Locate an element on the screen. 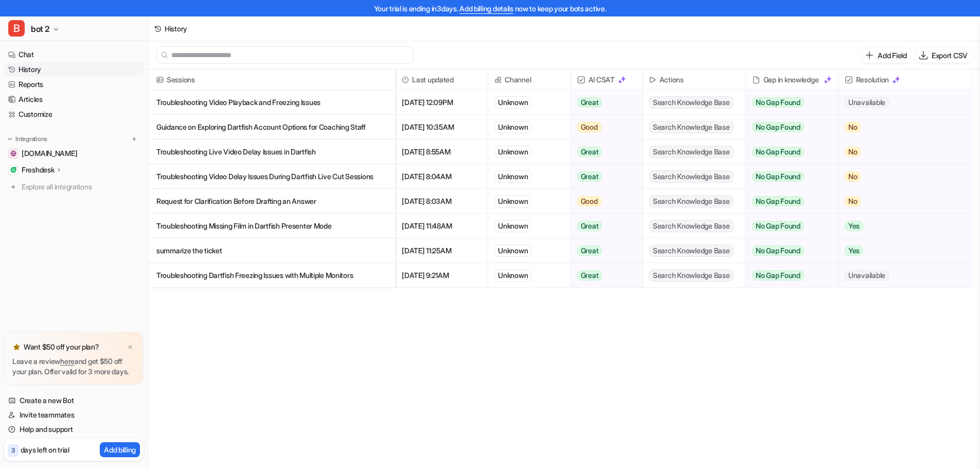  button: Export CSV is located at coordinates (944, 55).